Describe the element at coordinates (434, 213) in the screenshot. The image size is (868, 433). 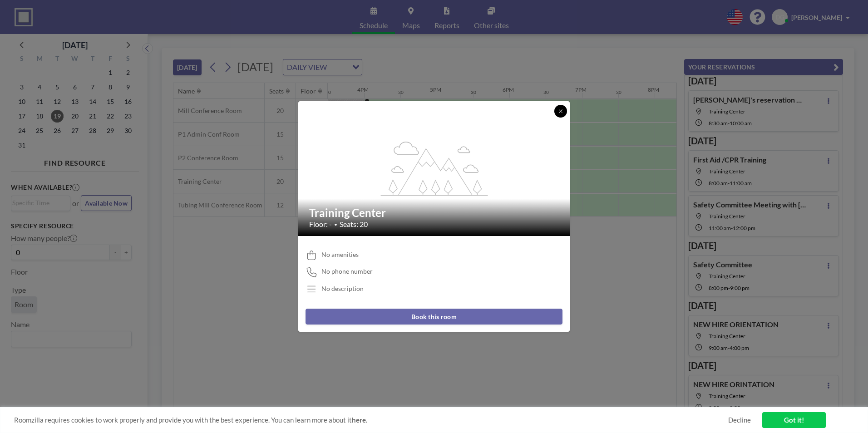
I see `h2: Training Center` at that location.